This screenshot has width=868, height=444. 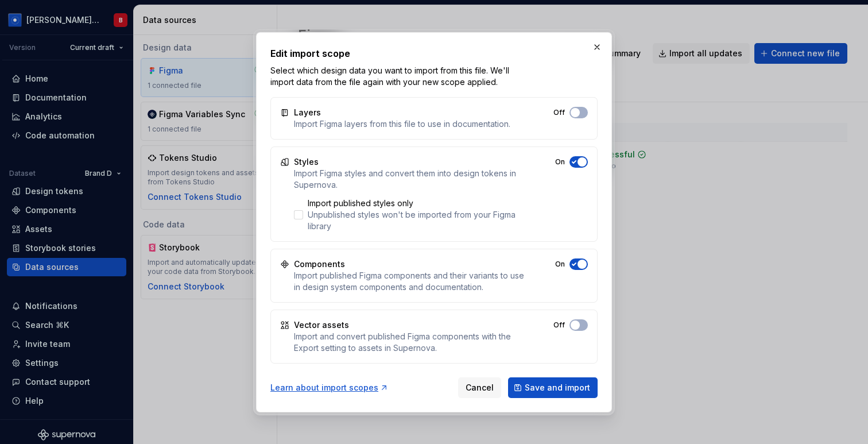 What do you see at coordinates (480, 388) in the screenshot?
I see `button: Cancel` at bounding box center [480, 388].